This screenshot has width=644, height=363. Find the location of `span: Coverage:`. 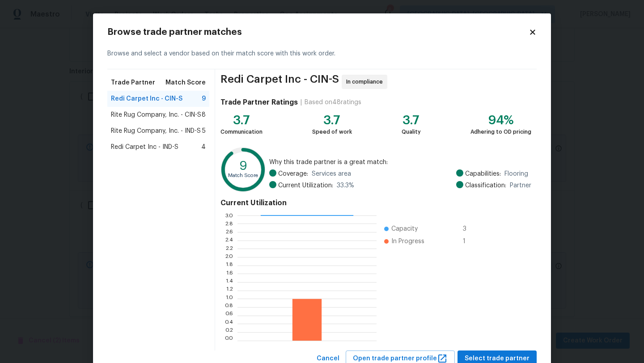

span: Coverage: is located at coordinates (293, 174).